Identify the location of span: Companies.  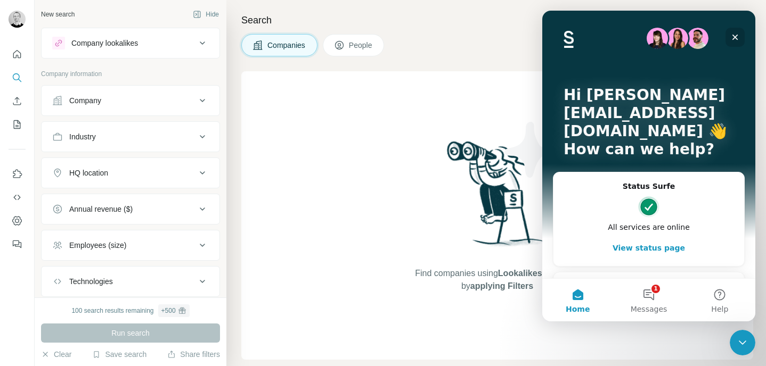
(286, 45).